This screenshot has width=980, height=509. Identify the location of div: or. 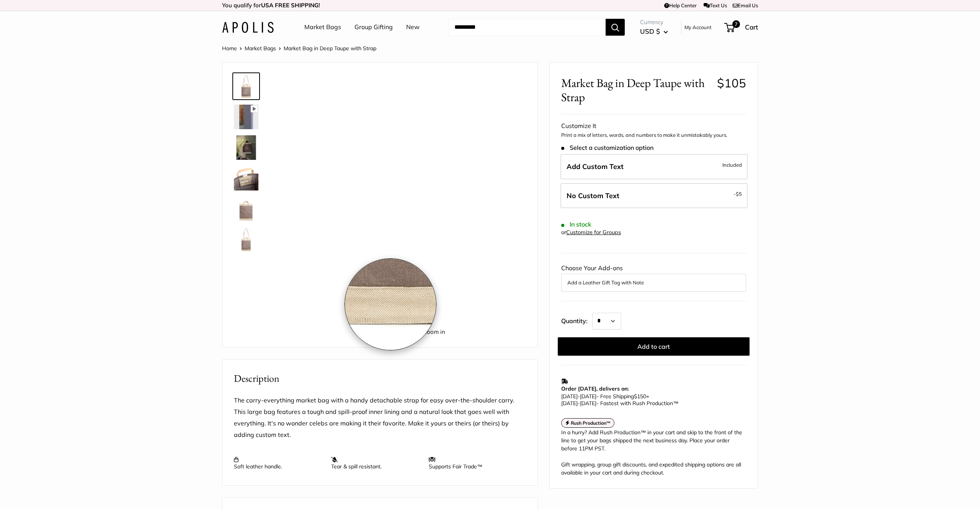
(591, 232).